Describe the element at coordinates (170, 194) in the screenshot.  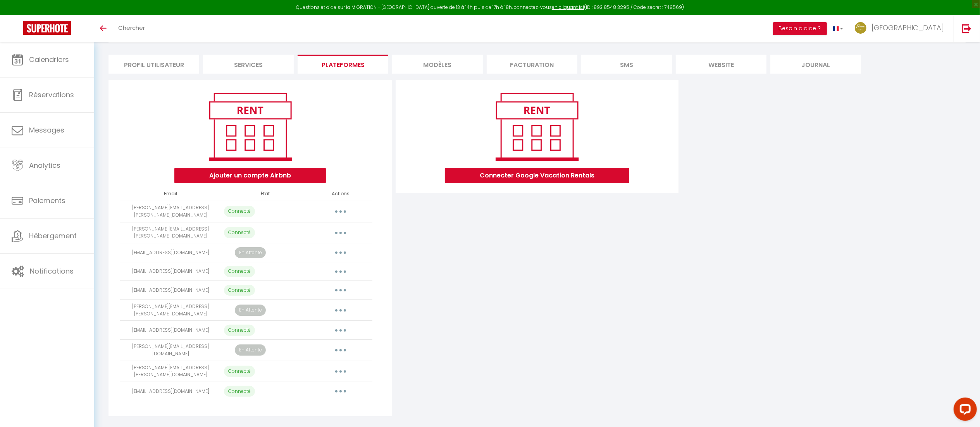
I see `th: Email` at that location.